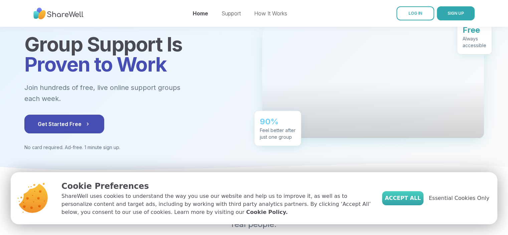  What do you see at coordinates (267, 212) in the screenshot?
I see `a: Cookie Policy.` at bounding box center [267, 212].